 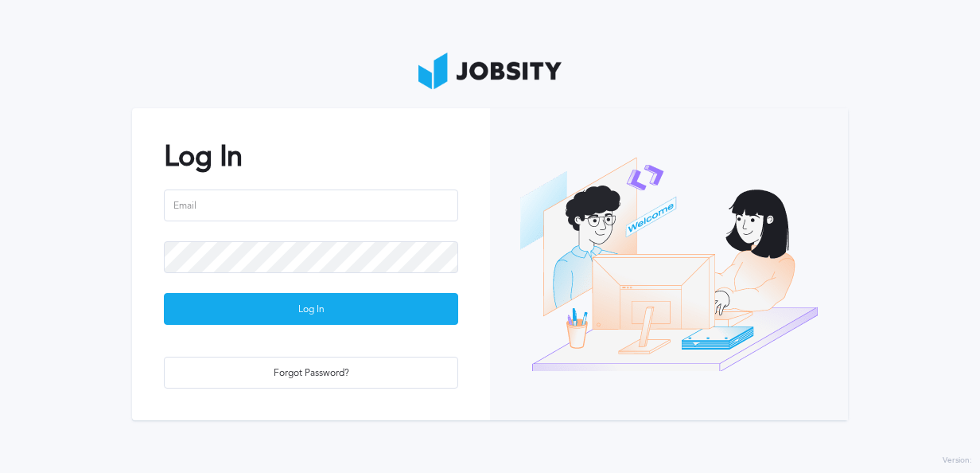 I want to click on h2: Log In, so click(x=311, y=156).